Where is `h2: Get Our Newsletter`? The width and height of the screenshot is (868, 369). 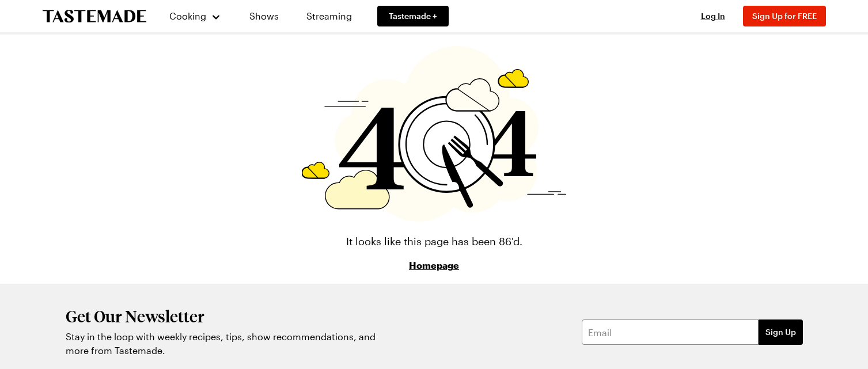
h2: Get Our Newsletter is located at coordinates (224, 316).